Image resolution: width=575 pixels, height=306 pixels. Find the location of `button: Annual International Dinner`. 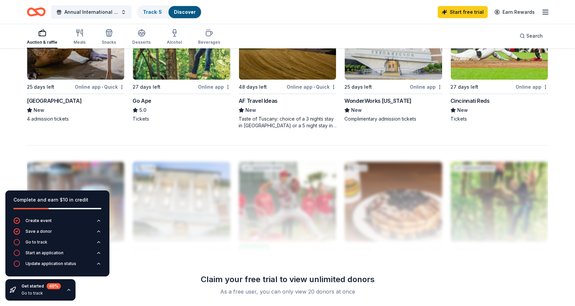

button: Annual International Dinner is located at coordinates (91, 12).